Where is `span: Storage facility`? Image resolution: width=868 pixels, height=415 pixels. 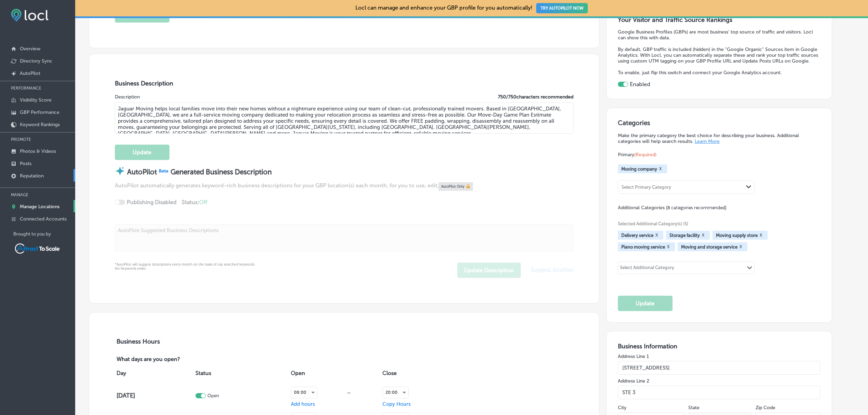 span: Storage facility is located at coordinates (684, 235).